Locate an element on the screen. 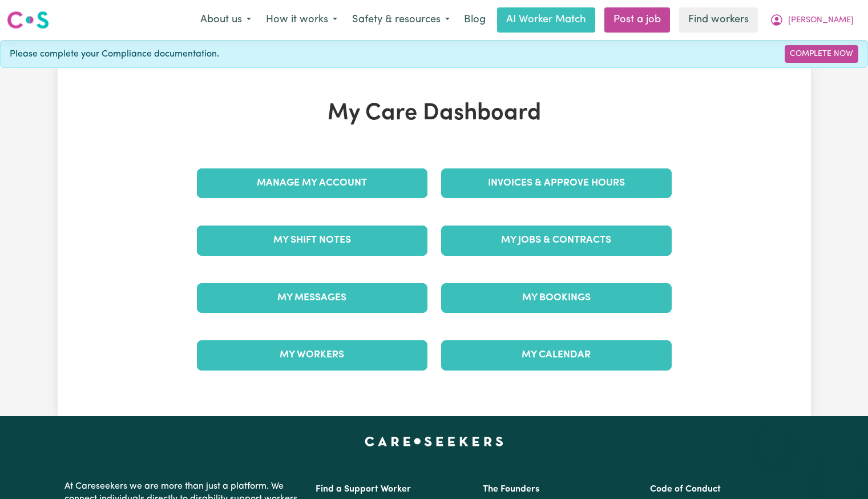 The height and width of the screenshot is (499, 868). a: Post a job is located at coordinates (637, 20).